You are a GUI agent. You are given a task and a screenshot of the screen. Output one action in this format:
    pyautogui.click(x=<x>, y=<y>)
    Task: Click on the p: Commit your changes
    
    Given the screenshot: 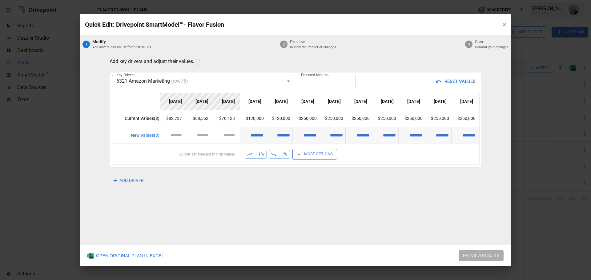 What is the action you would take?
    pyautogui.click(x=492, y=47)
    